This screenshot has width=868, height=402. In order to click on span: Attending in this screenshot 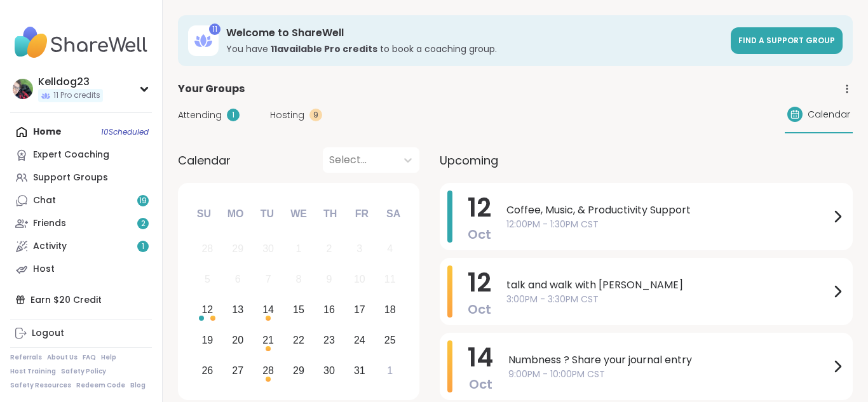, I will do `click(200, 115)`.